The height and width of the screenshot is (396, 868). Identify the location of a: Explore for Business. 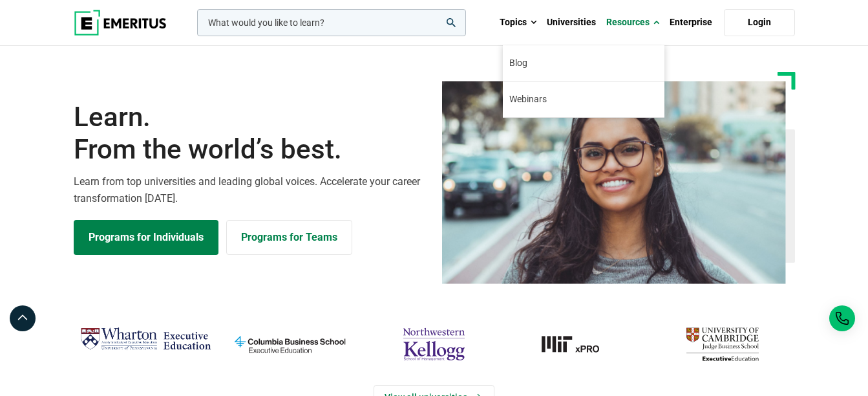
(289, 238).